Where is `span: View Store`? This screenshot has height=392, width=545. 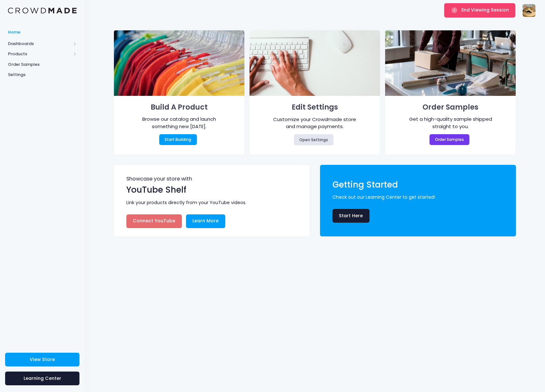 span: View Store is located at coordinates (42, 359).